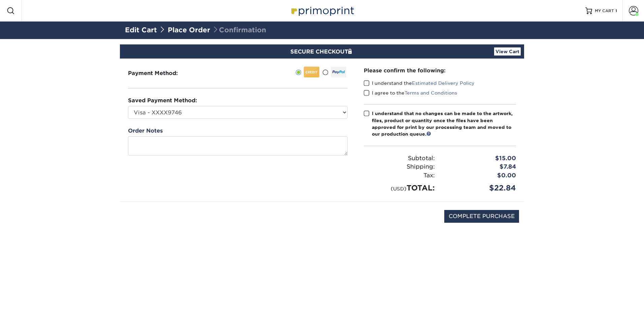 The height and width of the screenshot is (321, 644). Describe the element at coordinates (399, 158) in the screenshot. I see `div: Subtotal:` at that location.